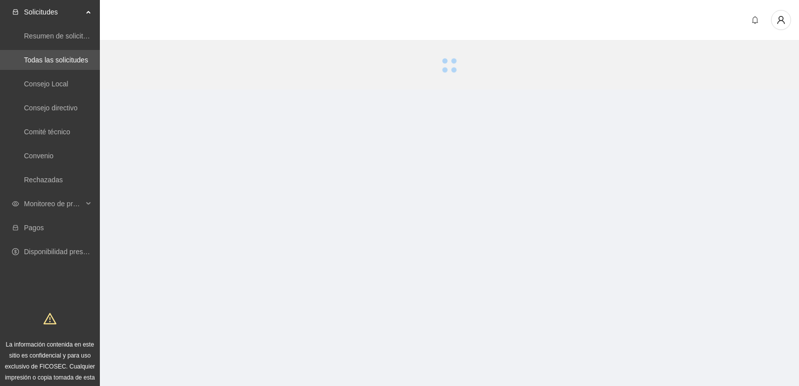 The height and width of the screenshot is (386, 799). I want to click on a: Rechazadas, so click(43, 180).